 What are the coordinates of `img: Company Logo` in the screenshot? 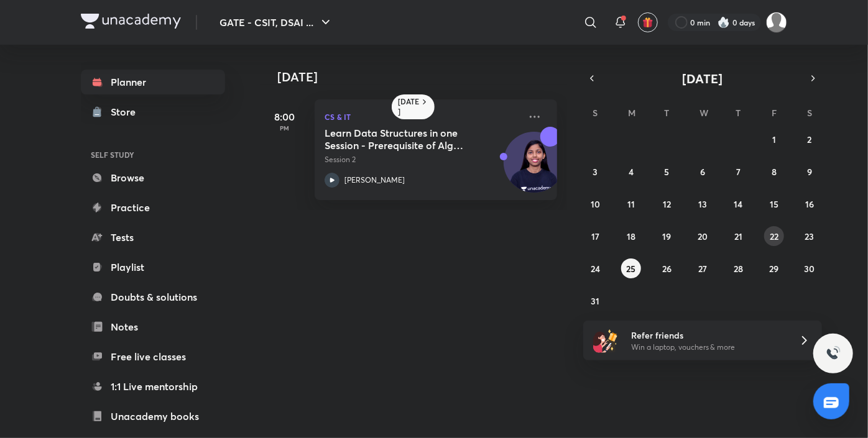 It's located at (131, 21).